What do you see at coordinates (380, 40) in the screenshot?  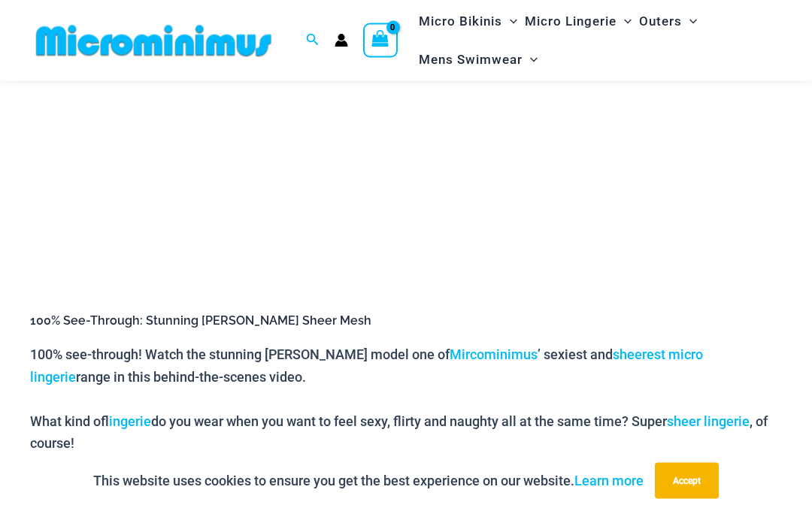 I see `a: View Shopping Cart, empty` at bounding box center [380, 40].